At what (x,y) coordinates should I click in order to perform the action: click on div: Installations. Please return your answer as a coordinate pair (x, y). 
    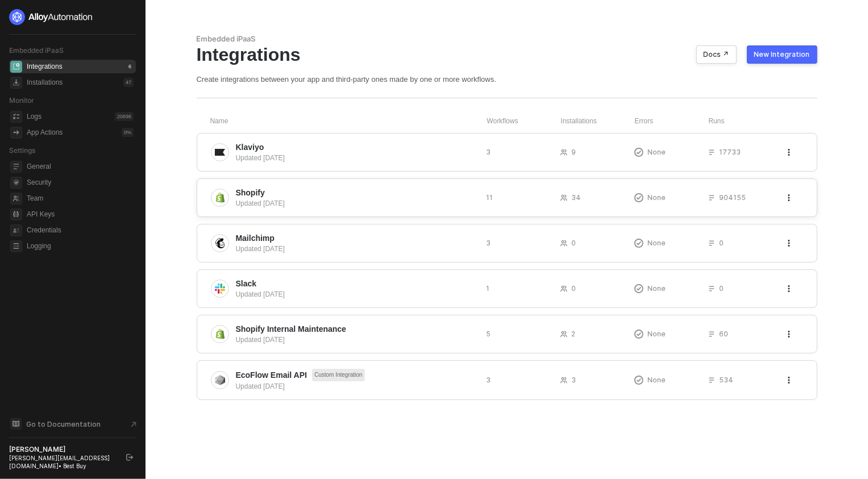
    Looking at the image, I should click on (44, 82).